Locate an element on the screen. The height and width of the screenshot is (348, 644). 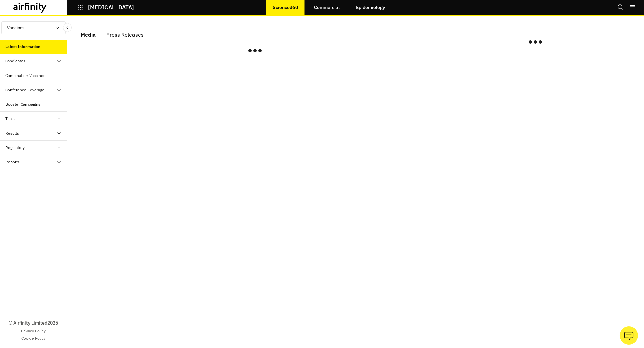
div: Combination Vaccines is located at coordinates (25, 75).